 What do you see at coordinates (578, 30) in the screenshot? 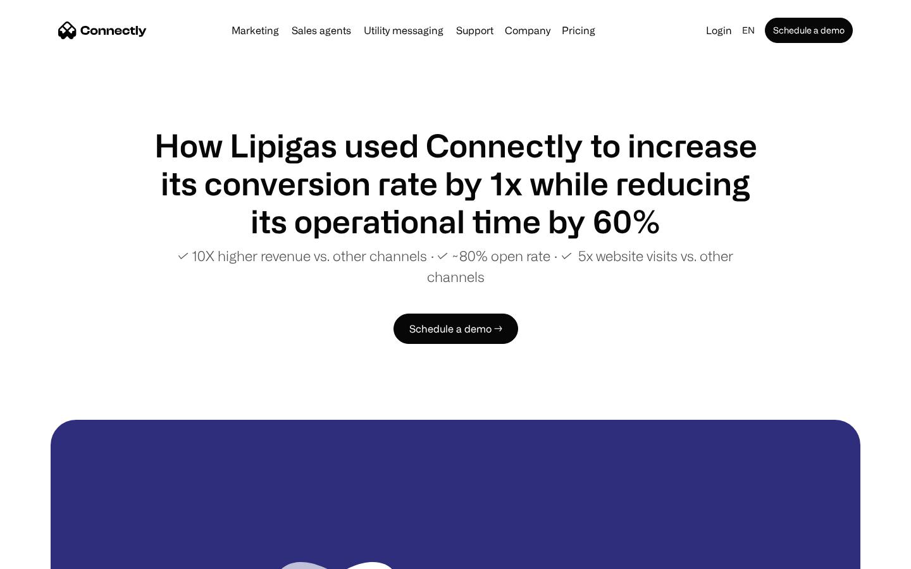
I see `a: Pricing` at bounding box center [578, 30].